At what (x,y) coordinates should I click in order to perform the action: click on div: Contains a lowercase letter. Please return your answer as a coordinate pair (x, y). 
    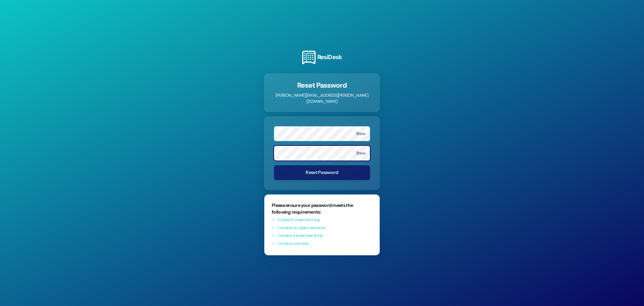
    Looking at the image, I should click on (322, 235).